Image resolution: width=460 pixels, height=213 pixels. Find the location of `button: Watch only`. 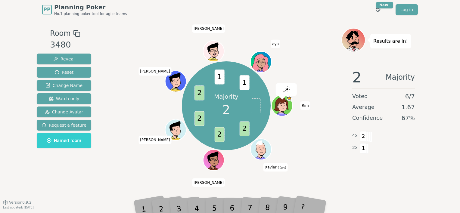

button: Watch only is located at coordinates (64, 99).